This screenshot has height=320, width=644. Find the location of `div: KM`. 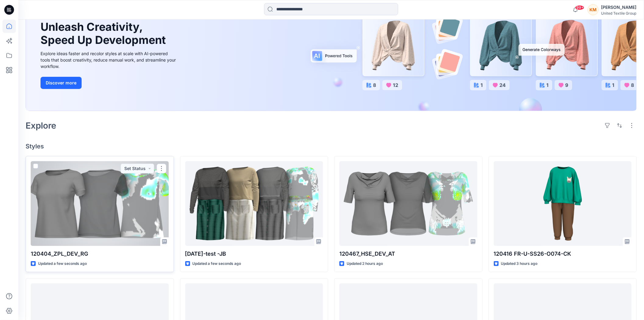

div: KM is located at coordinates (593, 10).